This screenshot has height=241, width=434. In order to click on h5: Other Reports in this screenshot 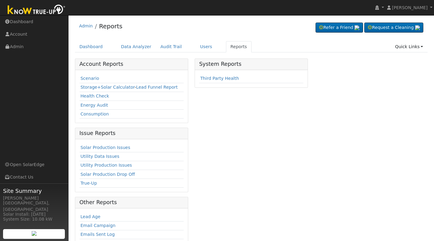, I will do `click(131, 202)`.